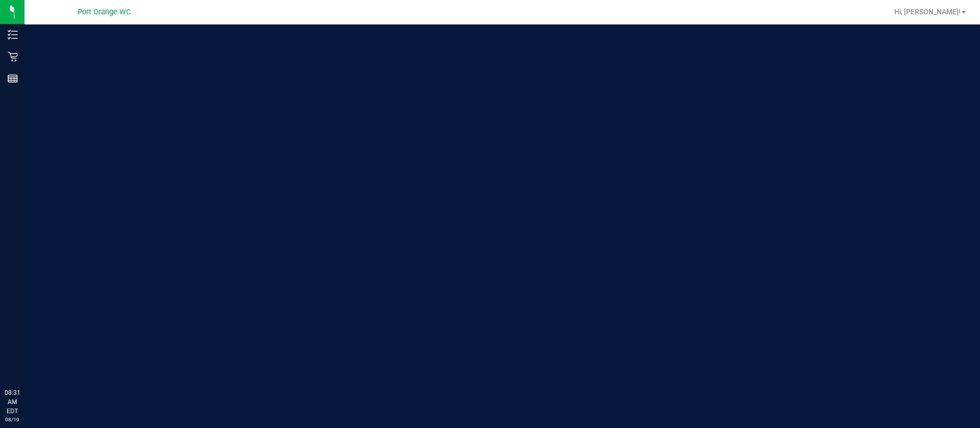 This screenshot has height=428, width=980. I want to click on span: Port Orange WC, so click(104, 12).